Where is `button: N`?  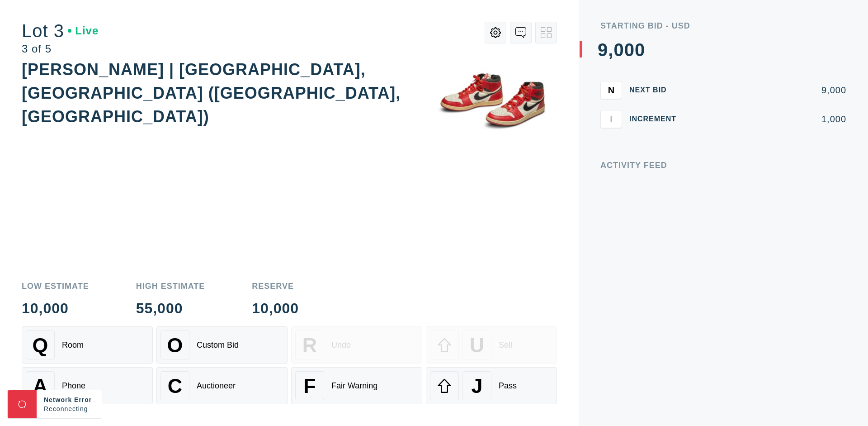
button: N is located at coordinates (611, 90).